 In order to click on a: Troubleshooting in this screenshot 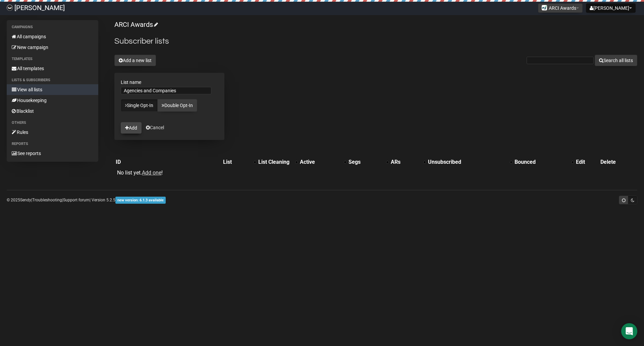, I will do `click(47, 200)`.